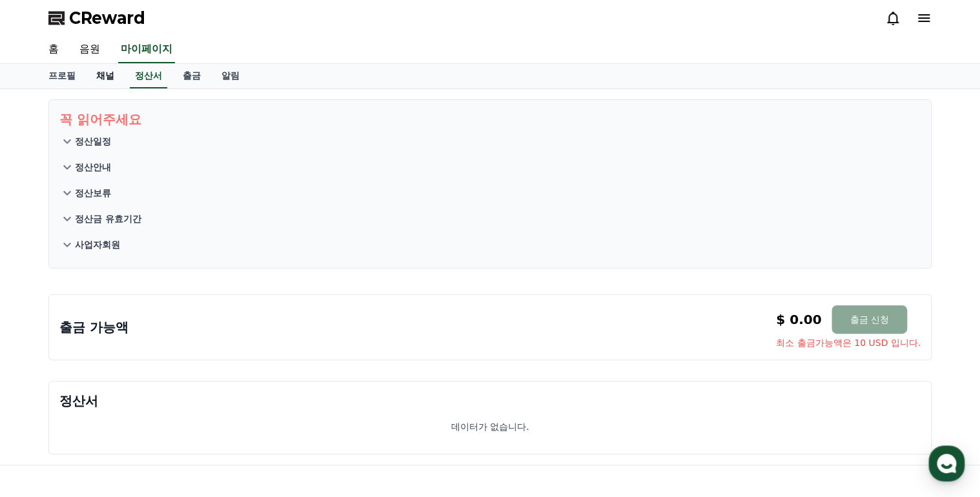  I want to click on p: 데이터가 없습니다., so click(490, 426).